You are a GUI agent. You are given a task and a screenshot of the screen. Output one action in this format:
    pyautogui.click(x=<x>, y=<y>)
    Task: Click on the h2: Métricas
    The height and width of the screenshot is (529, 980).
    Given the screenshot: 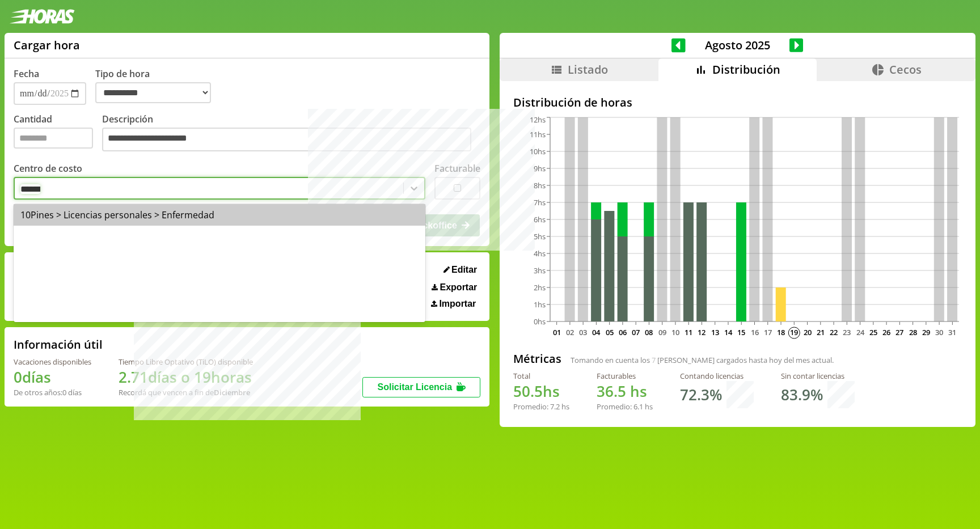 What is the action you would take?
    pyautogui.click(x=537, y=358)
    